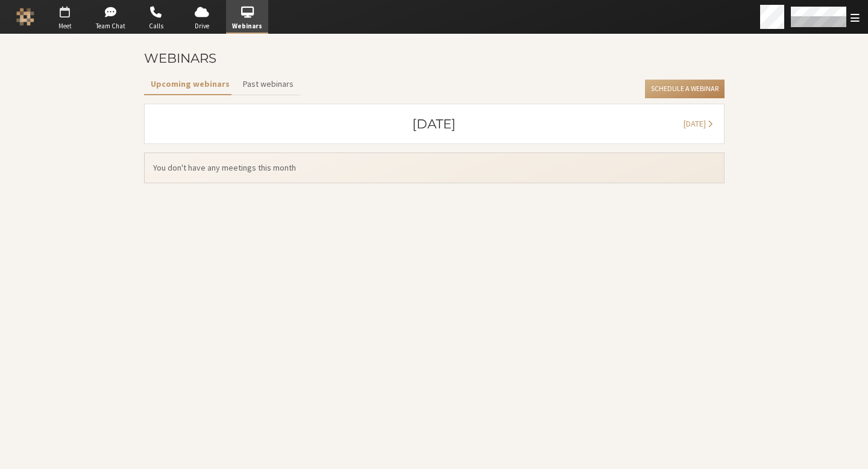 The image size is (868, 469). What do you see at coordinates (111, 26) in the screenshot?
I see `span: Team Chat` at bounding box center [111, 26].